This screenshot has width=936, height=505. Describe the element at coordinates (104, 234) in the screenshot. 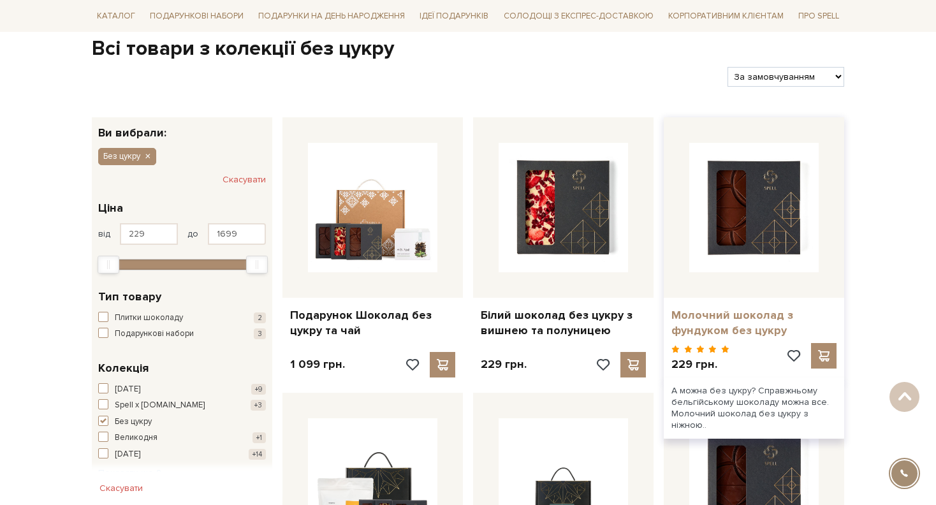

I see `span: від` at that location.